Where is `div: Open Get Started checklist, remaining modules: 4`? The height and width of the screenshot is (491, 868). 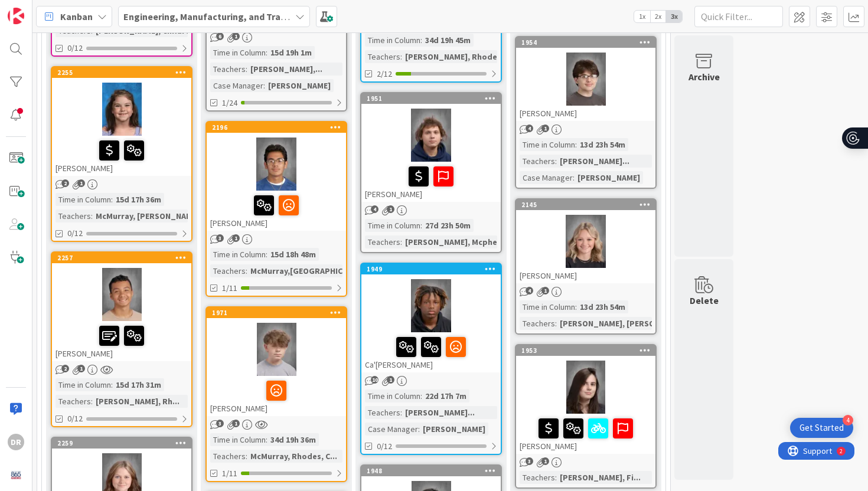 div: Open Get Started checklist, remaining modules: 4 is located at coordinates (822, 428).